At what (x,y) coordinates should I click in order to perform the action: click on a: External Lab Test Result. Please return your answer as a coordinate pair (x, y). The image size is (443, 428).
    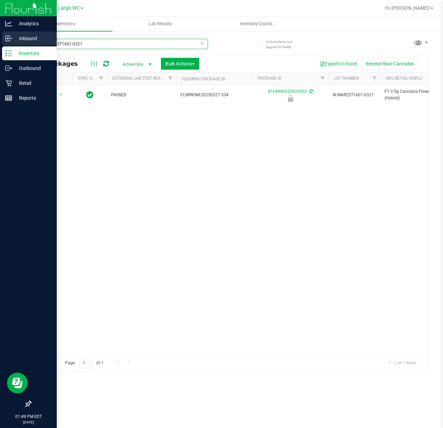
    Looking at the image, I should click on (139, 78).